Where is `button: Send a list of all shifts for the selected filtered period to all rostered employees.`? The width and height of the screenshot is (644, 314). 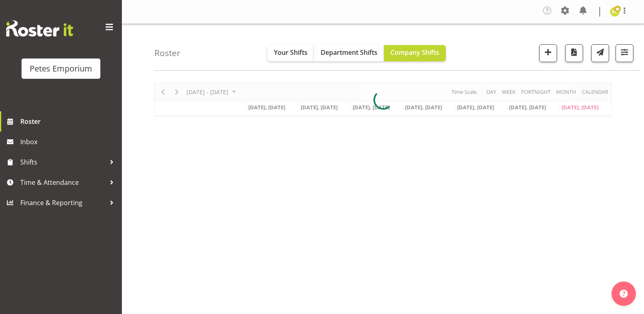 button: Send a list of all shifts for the selected filtered period to all rostered employees. is located at coordinates (600, 53).